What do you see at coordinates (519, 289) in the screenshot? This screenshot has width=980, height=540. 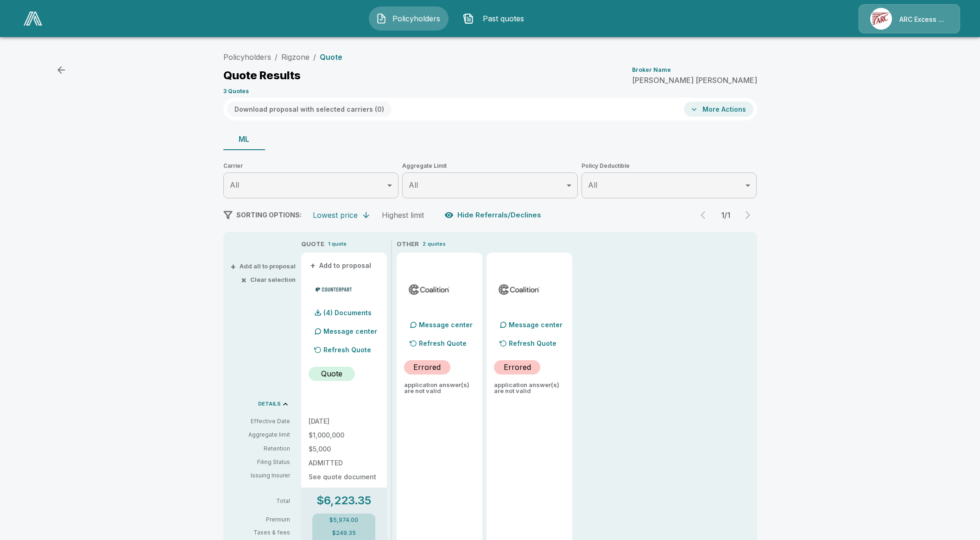 I see `img: coalitionmlsurplus` at bounding box center [519, 289].